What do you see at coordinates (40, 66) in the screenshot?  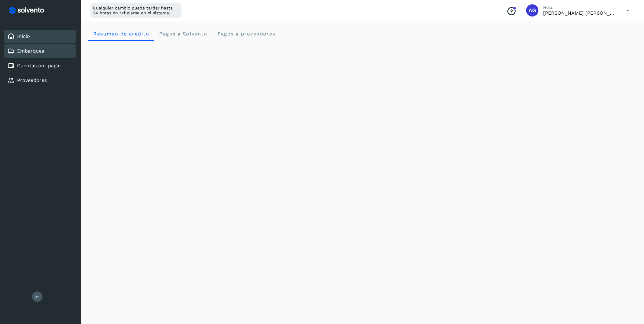 I see `div: Cuentas por pagar` at bounding box center [40, 66].